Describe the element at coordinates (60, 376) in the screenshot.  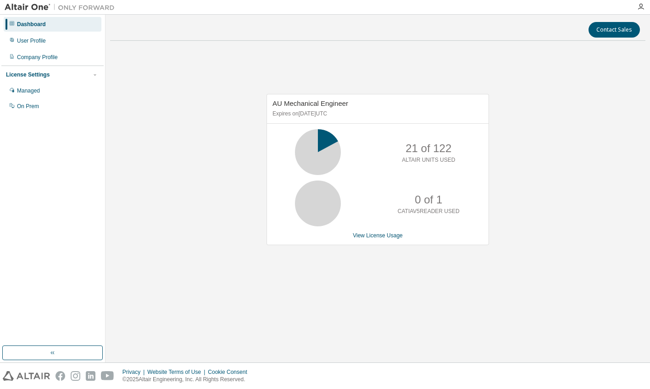
I see `img: facebook.svg` at that location.